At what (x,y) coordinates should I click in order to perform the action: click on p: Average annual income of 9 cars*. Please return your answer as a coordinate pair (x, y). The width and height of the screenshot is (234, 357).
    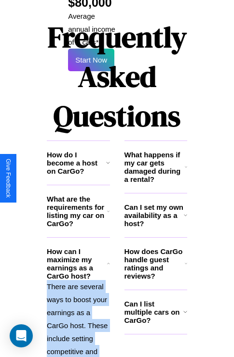
    Looking at the image, I should click on (92, 29).